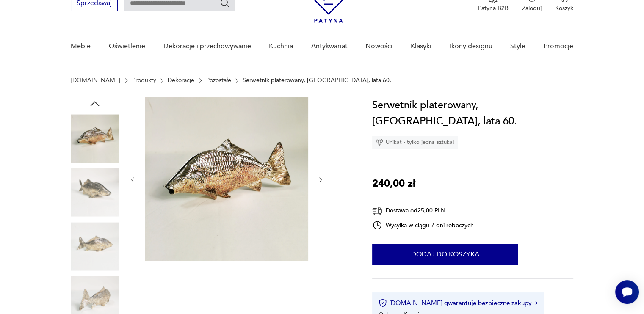 Image resolution: width=644 pixels, height=314 pixels. Describe the element at coordinates (394, 184) in the screenshot. I see `p: 240,00 zł` at that location.